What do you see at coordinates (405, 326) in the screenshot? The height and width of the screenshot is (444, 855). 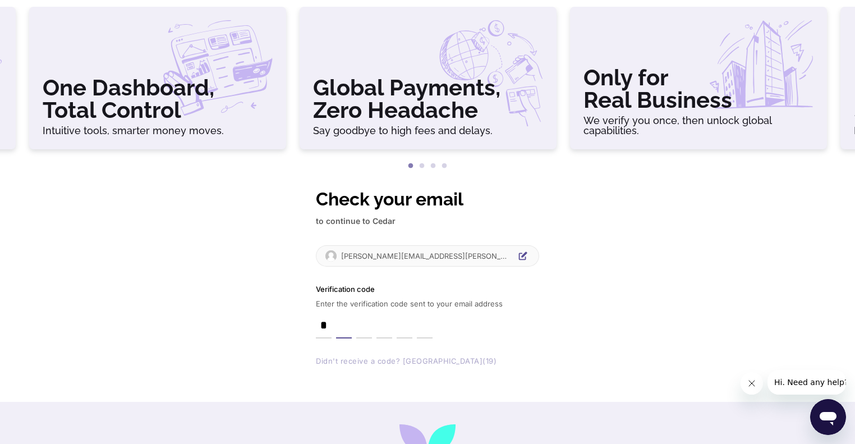 I see `input: Digit 5` at bounding box center [405, 326].